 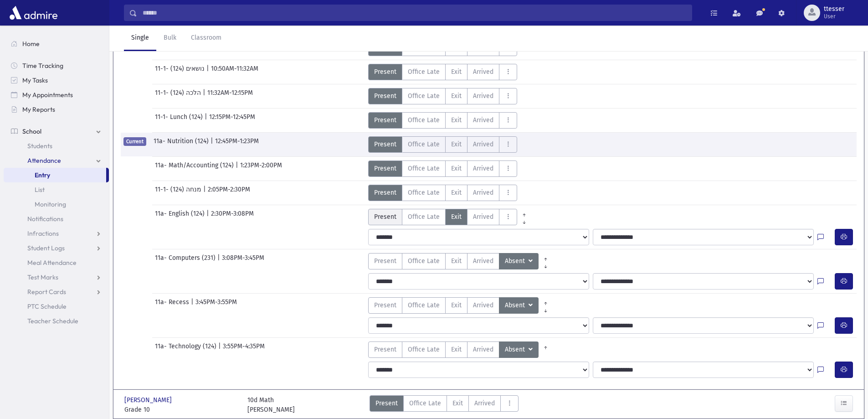 What do you see at coordinates (261, 169) in the screenshot?
I see `span: 1:23PM-2:00PM` at bounding box center [261, 169].